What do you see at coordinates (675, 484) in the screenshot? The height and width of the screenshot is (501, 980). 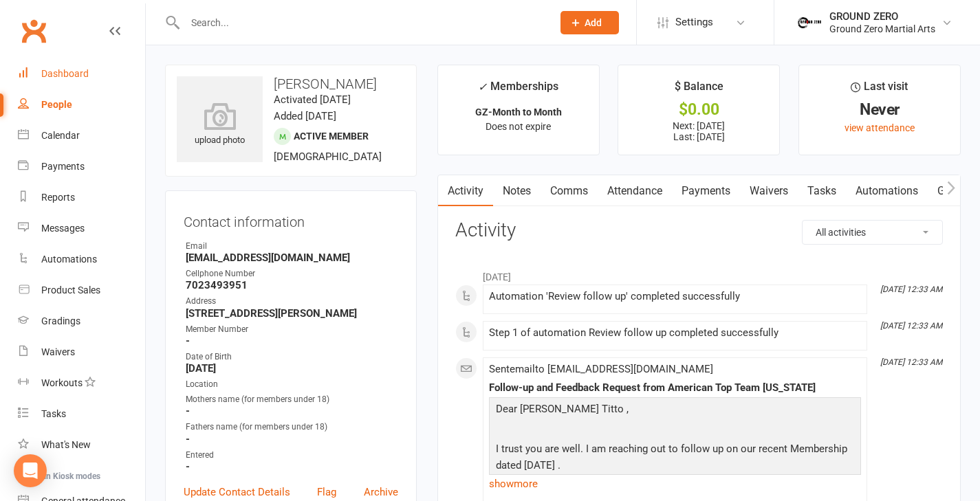 I see `a: show more` at bounding box center [675, 484].